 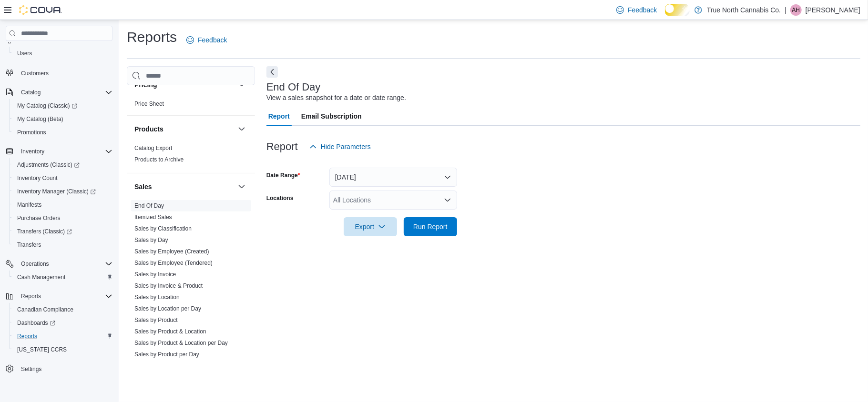 What do you see at coordinates (665, 16) in the screenshot?
I see `span: Dark Mode` at bounding box center [665, 16].